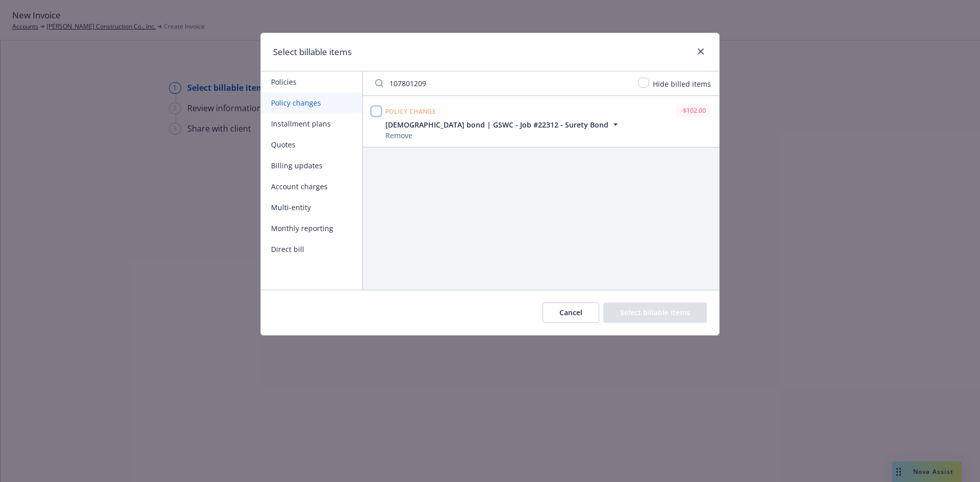 The width and height of the screenshot is (980, 482). Describe the element at coordinates (311, 249) in the screenshot. I see `button: Direct bill` at that location.